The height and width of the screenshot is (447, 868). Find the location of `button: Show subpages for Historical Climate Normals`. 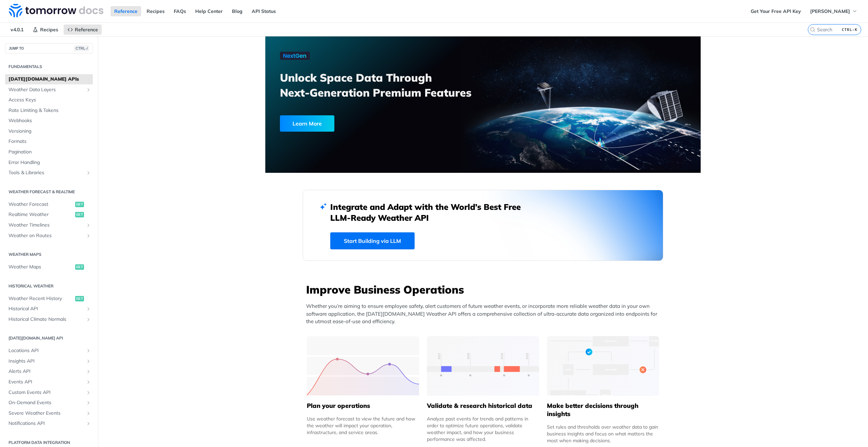

button: Show subpages for Historical Climate Normals is located at coordinates (89, 320).